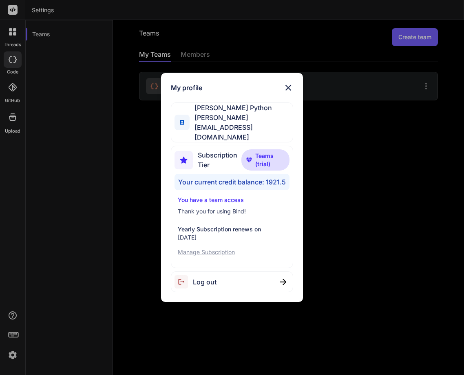 The image size is (464, 375). What do you see at coordinates (184, 160) in the screenshot?
I see `img: subscription` at bounding box center [184, 160].